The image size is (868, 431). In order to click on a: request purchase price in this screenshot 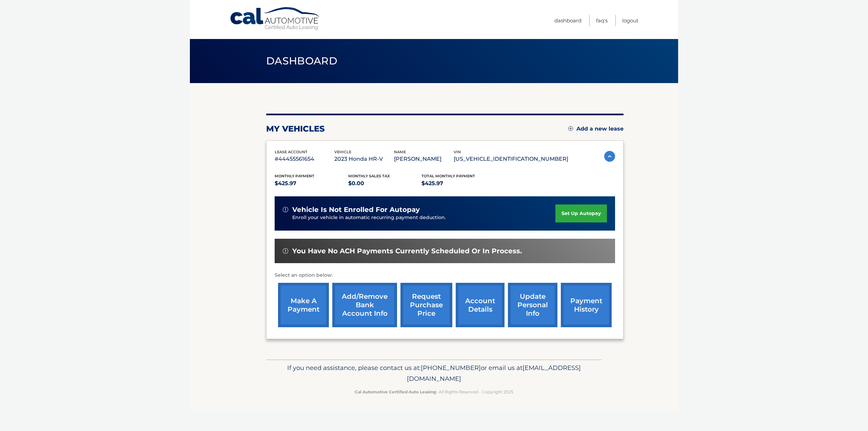, I will do `click(426, 305)`.